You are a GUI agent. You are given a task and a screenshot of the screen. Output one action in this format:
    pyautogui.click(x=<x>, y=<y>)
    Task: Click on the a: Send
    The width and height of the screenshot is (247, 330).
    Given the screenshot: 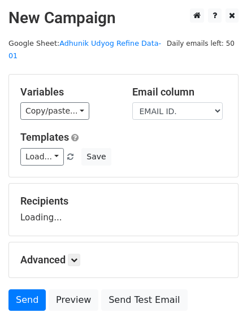 What is the action you would take?
    pyautogui.click(x=27, y=300)
    